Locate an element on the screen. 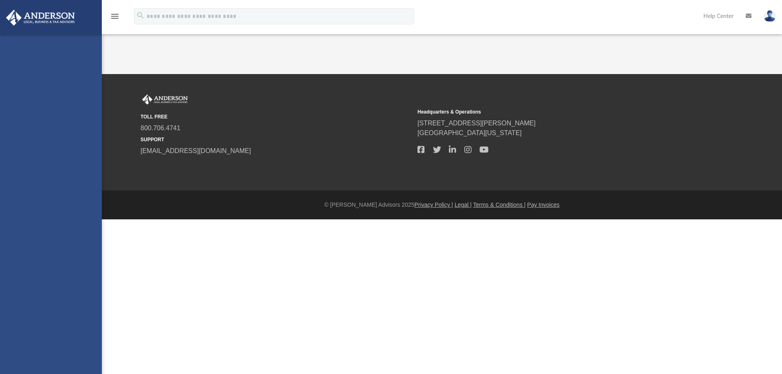 This screenshot has width=782, height=374. a: menu is located at coordinates (115, 18).